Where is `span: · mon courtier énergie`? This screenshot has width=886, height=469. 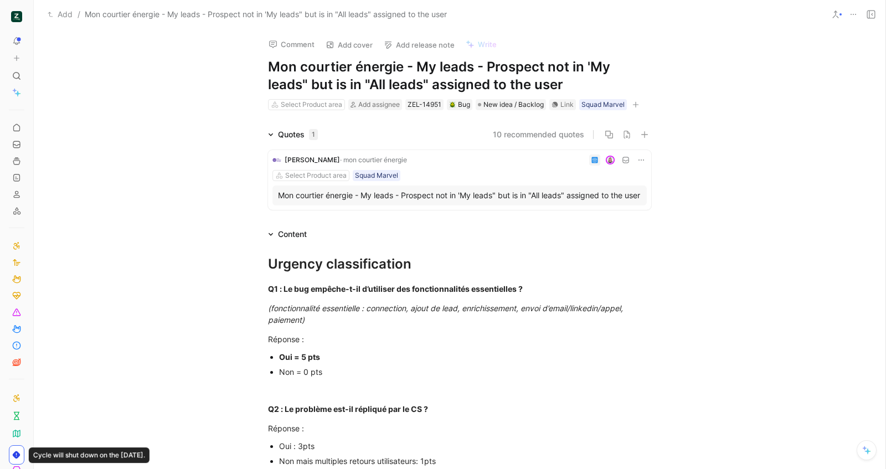
span: · mon courtier énergie is located at coordinates (373, 160).